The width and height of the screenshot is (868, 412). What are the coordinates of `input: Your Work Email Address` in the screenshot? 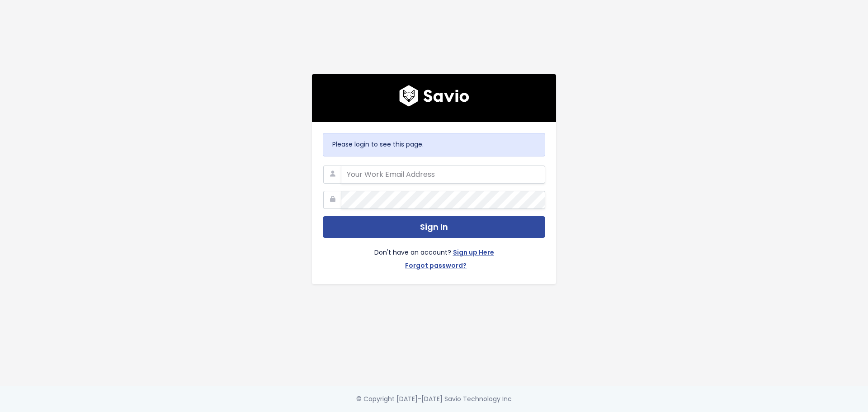 It's located at (443, 175).